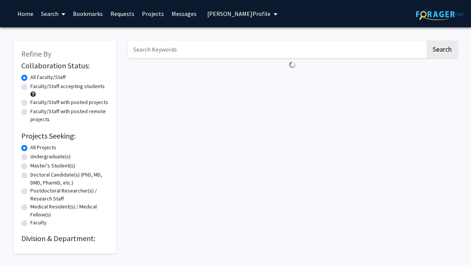  I want to click on label: Undergraduate(s), so click(50, 156).